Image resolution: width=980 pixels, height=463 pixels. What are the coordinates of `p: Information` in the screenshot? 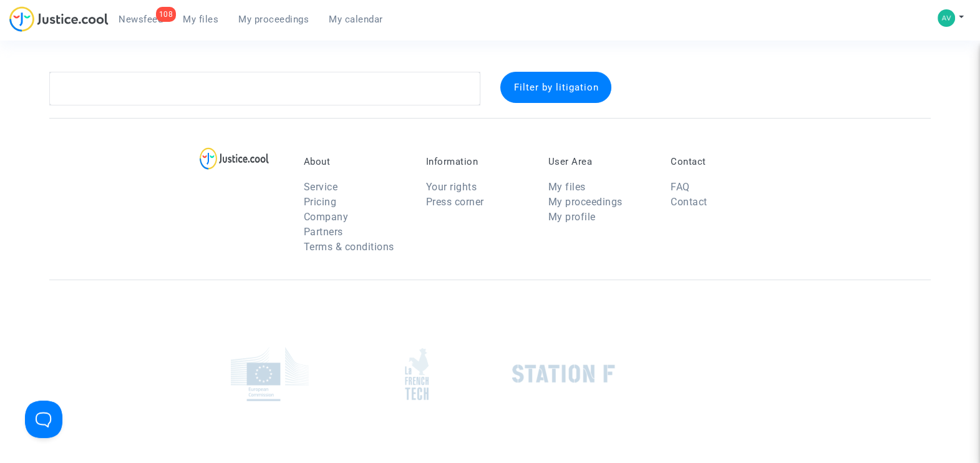 It's located at (478, 162).